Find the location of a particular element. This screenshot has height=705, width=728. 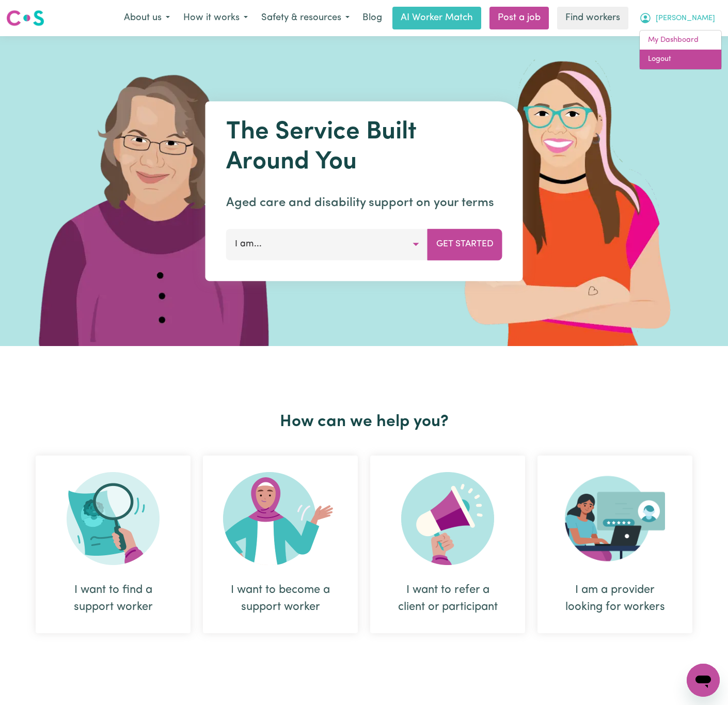

button: I am... is located at coordinates (327, 244).